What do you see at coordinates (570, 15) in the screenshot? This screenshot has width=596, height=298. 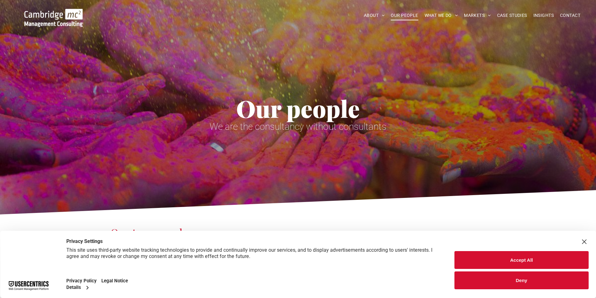 I see `a: CONTACT` at bounding box center [570, 15].